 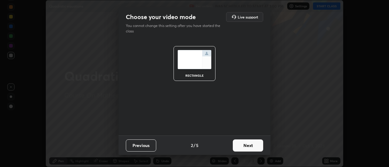 I want to click on button: Next, so click(x=248, y=146).